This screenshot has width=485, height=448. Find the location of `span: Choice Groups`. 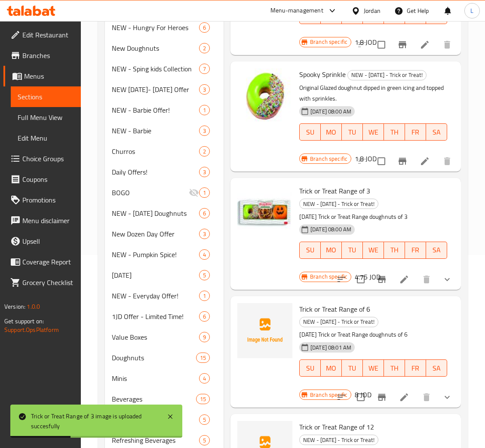

span: Choice Groups is located at coordinates (48, 159).